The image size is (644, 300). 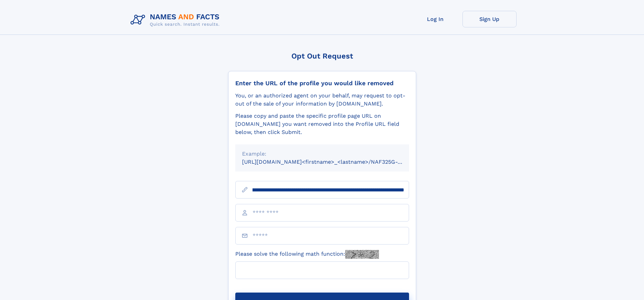 I want to click on a: Log In, so click(x=436, y=19).